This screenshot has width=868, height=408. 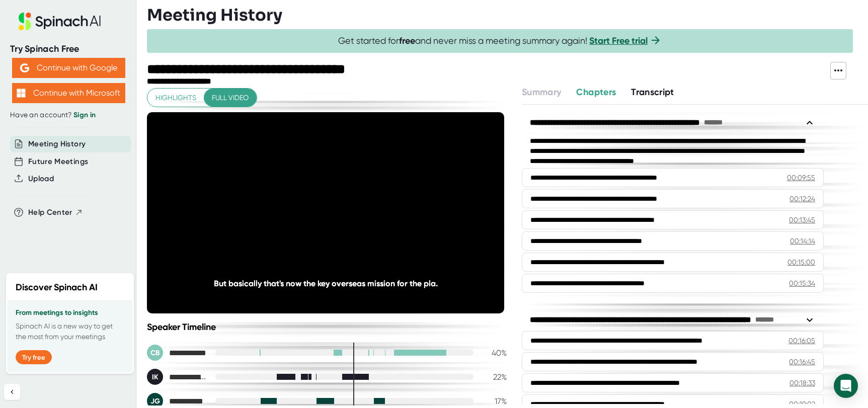 What do you see at coordinates (69, 93) in the screenshot?
I see `a: Continue with Microsoft` at bounding box center [69, 93].